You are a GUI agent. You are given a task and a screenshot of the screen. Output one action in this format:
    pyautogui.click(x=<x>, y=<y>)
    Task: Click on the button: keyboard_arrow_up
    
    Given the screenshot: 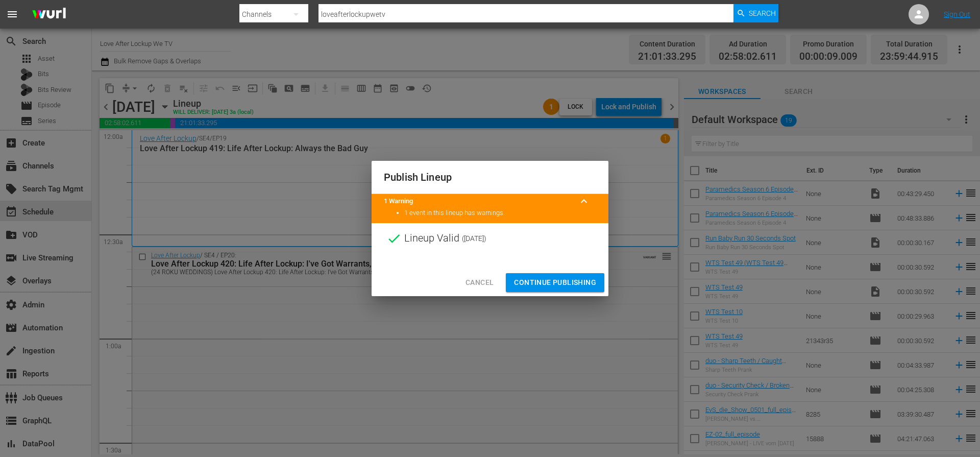 What is the action you would take?
    pyautogui.click(x=584, y=201)
    